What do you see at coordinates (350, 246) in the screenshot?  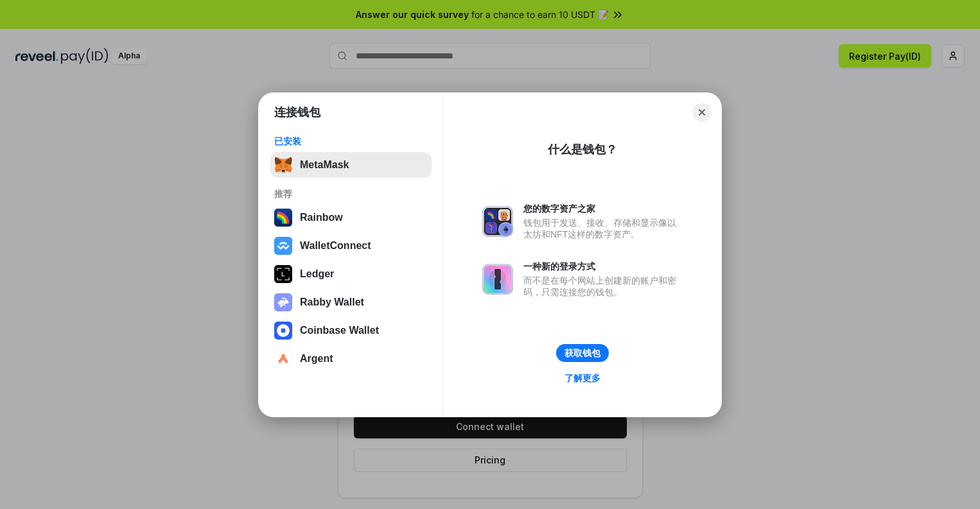 I see `button: WalletConnect` at bounding box center [350, 246].